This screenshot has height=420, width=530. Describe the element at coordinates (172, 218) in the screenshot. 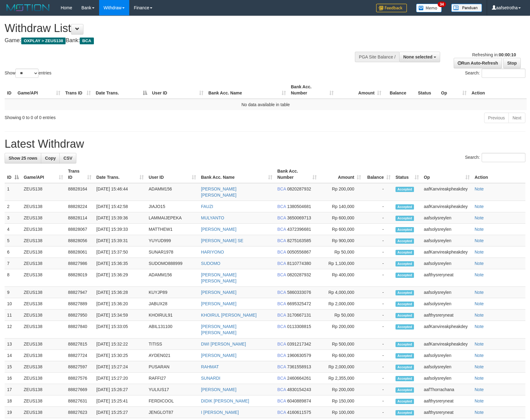

I see `td: LAMMAIJEPEKA` at that location.